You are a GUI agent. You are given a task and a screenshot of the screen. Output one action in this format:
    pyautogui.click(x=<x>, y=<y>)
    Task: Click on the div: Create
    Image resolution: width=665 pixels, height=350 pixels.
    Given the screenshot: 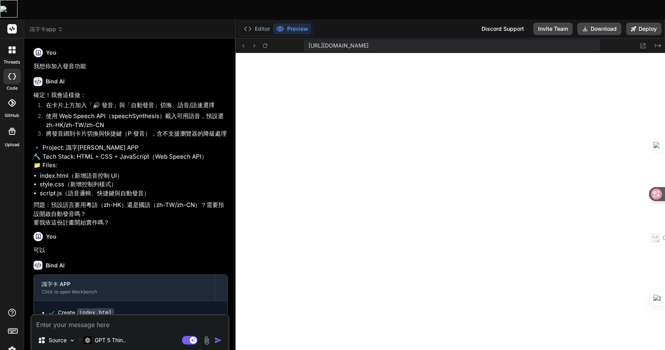 What is the action you would take?
    pyautogui.click(x=86, y=313)
    